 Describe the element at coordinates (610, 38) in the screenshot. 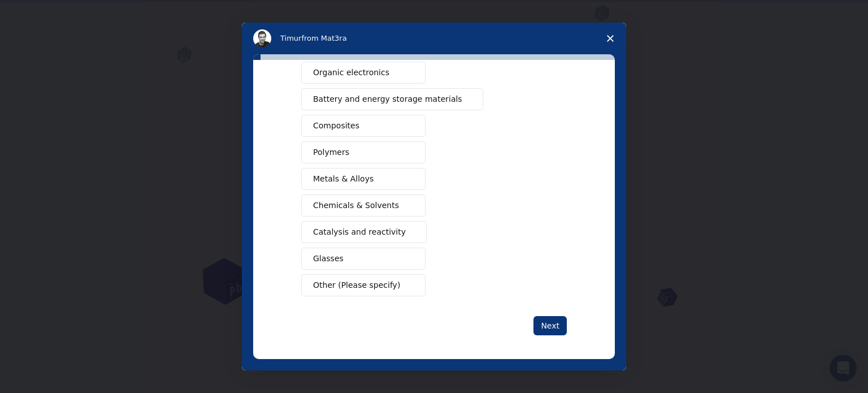

I see `span: Close survey` at that location.